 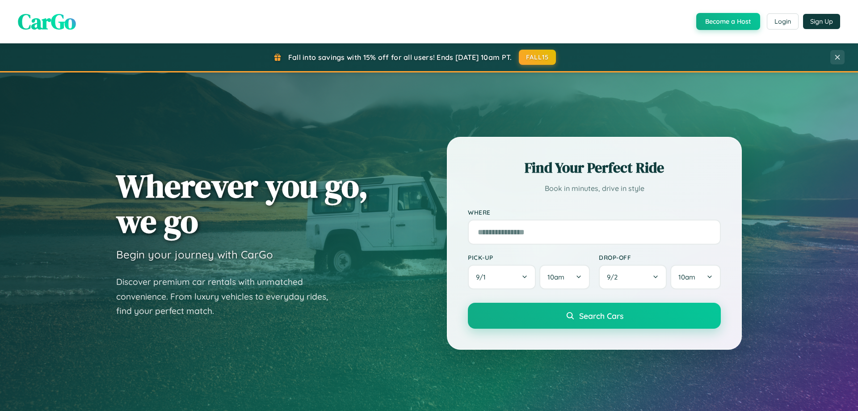 What do you see at coordinates (728, 21) in the screenshot?
I see `button: Become a Host` at bounding box center [728, 21].